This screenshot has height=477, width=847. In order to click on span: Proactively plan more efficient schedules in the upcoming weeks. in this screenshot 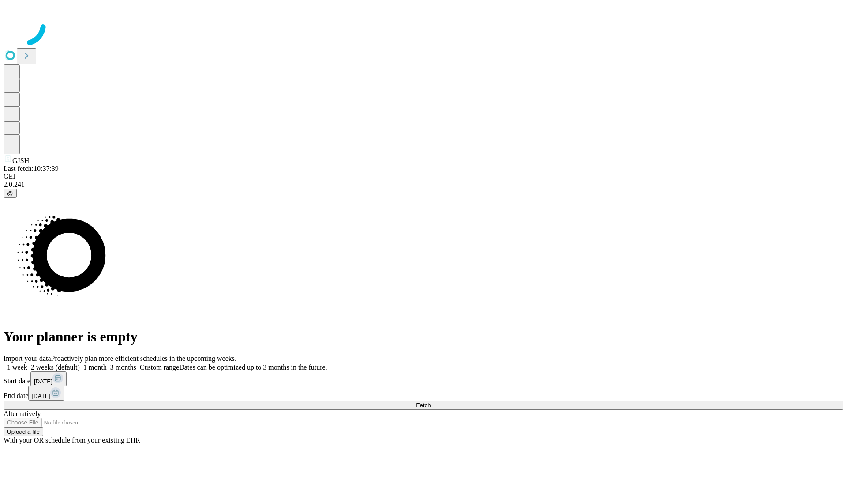, I will do `click(144, 358)`.